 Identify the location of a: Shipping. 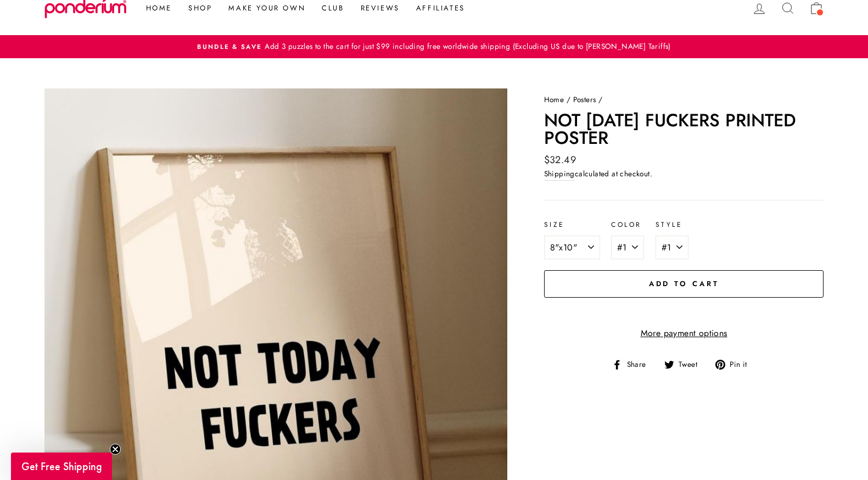
(560, 174).